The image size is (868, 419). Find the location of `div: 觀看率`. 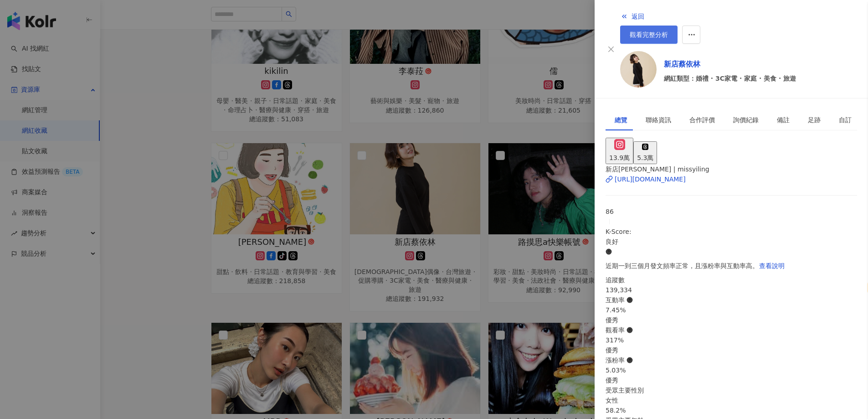

div: 觀看率 is located at coordinates (731, 330).